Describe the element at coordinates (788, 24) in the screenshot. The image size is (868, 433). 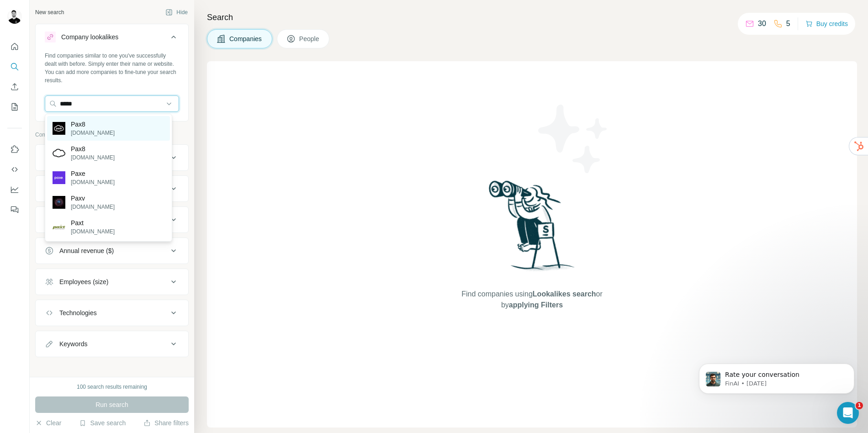
I see `p: 5` at that location.